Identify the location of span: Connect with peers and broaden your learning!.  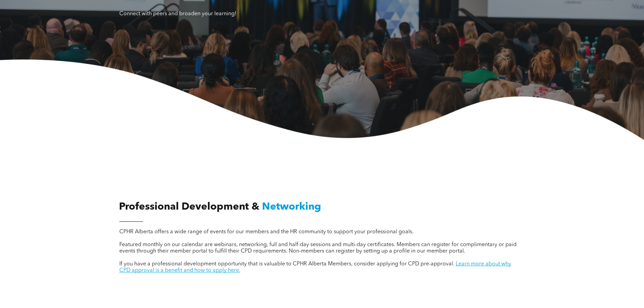
(178, 14).